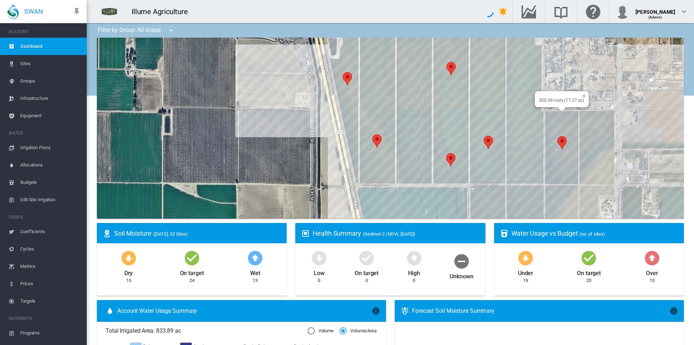  Describe the element at coordinates (561, 12) in the screenshot. I see `md-icon: Search the knowledge base` at that location.